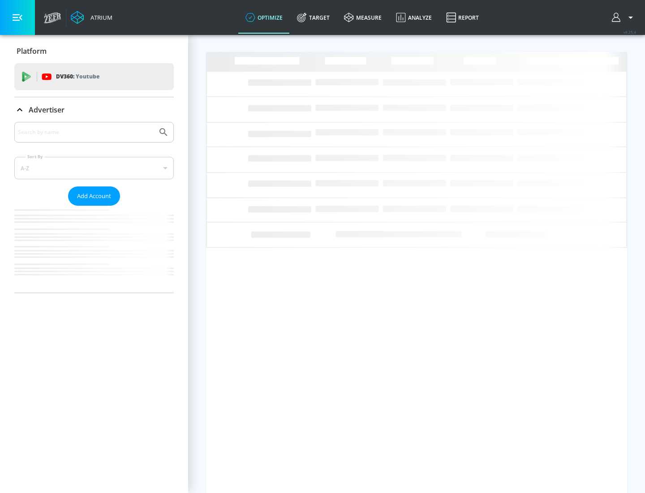 This screenshot has width=645, height=493. I want to click on p: DV360:, so click(78, 77).